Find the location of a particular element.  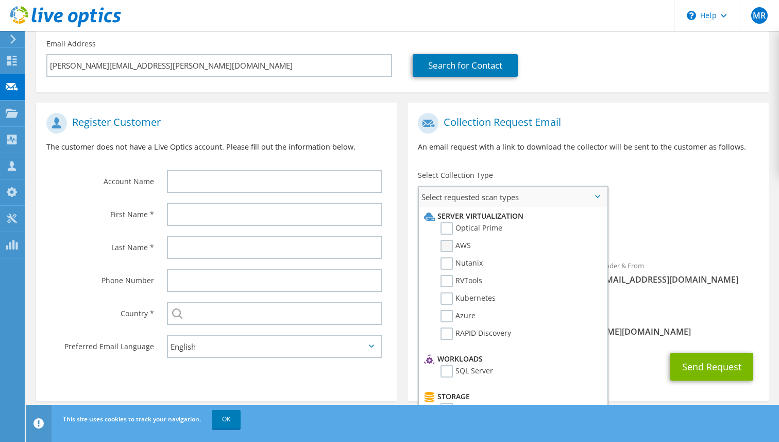

label: Country * is located at coordinates (100, 310).